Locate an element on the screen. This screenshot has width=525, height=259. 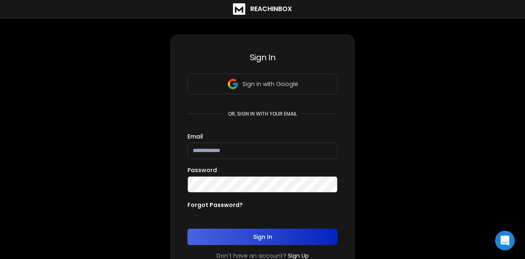
div: Open Intercom Messenger is located at coordinates (505, 241).